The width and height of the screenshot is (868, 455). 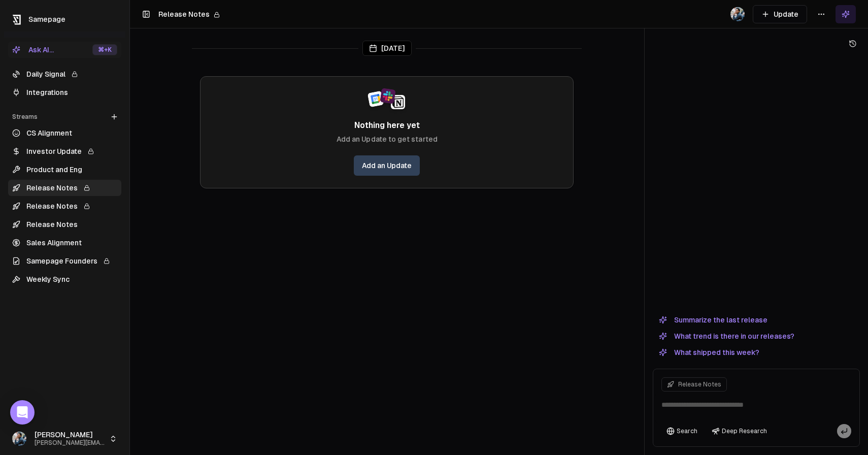 I want to click on button: Search, so click(x=682, y=431).